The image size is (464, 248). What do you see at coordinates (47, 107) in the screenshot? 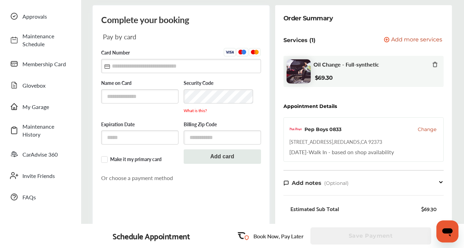
I see `span: My Garage` at bounding box center [47, 107].